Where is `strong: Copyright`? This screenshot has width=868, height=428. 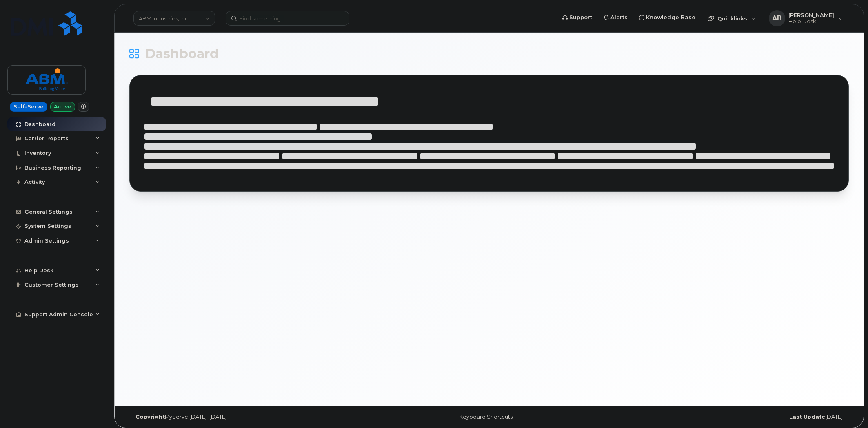 strong: Copyright is located at coordinates (150, 417).